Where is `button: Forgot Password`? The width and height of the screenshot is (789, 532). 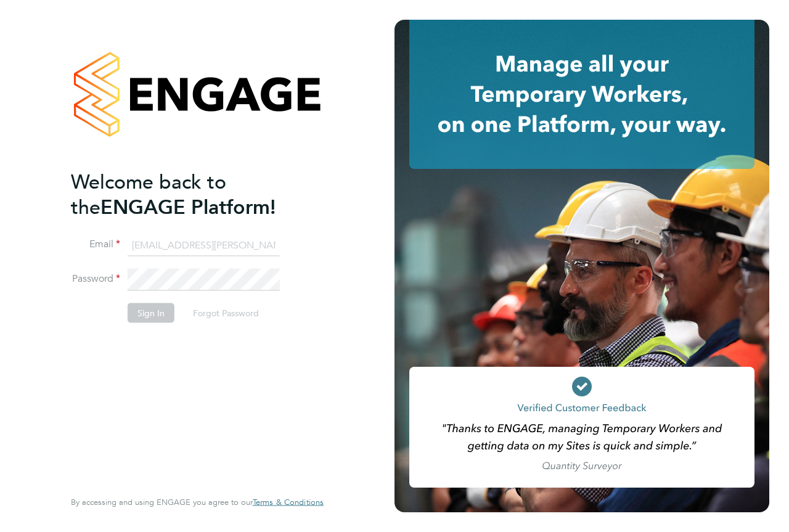 button: Forgot Password is located at coordinates (226, 313).